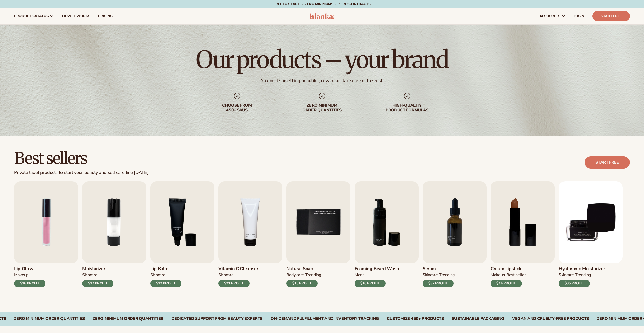 The image size is (644, 333). I want to click on div: $21 PROFIT, so click(234, 284).